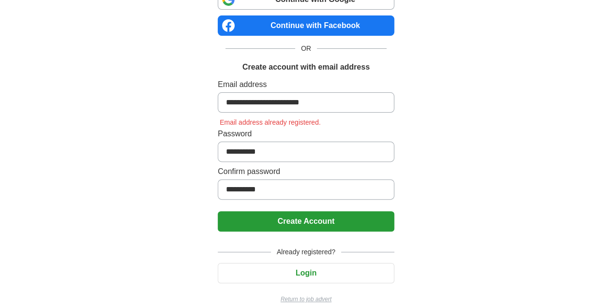 The width and height of the screenshot is (612, 305). I want to click on span: OR, so click(306, 48).